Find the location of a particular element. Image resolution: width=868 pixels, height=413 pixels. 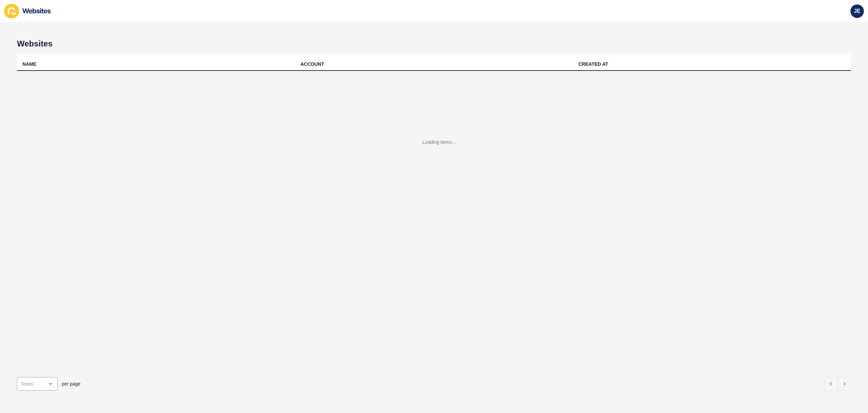

div: Loading items... is located at coordinates (439, 142).